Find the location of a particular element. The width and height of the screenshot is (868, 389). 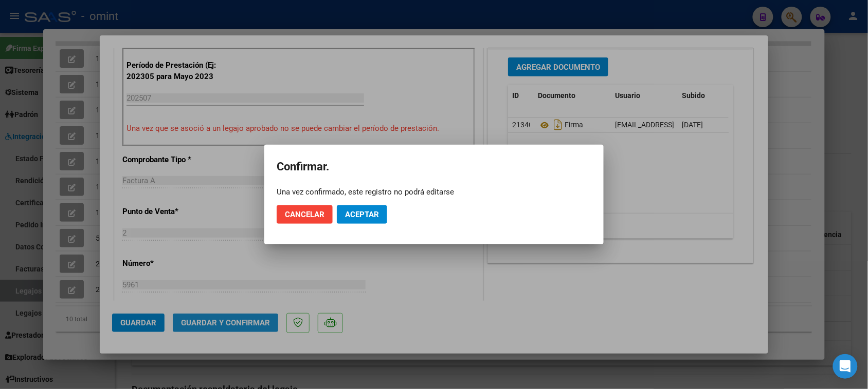

button: Cancelar is located at coordinates (304, 215).